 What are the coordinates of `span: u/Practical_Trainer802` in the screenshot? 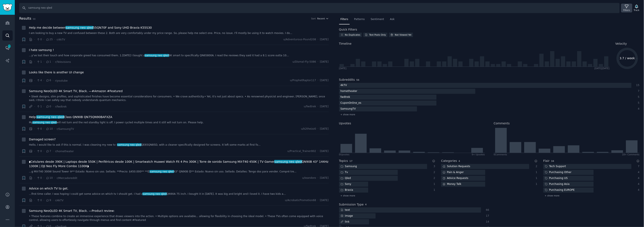 It's located at (302, 152).